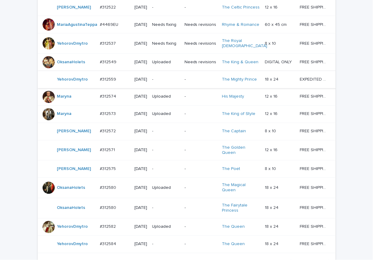  What do you see at coordinates (233, 131) in the screenshot?
I see `a: The Captain` at bounding box center [233, 131].